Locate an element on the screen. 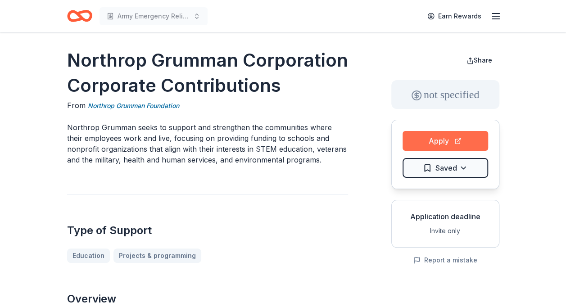 Image resolution: width=566 pixels, height=307 pixels. h1: Northrop Grumman Corporation Corporate Contributions is located at coordinates (207, 73).